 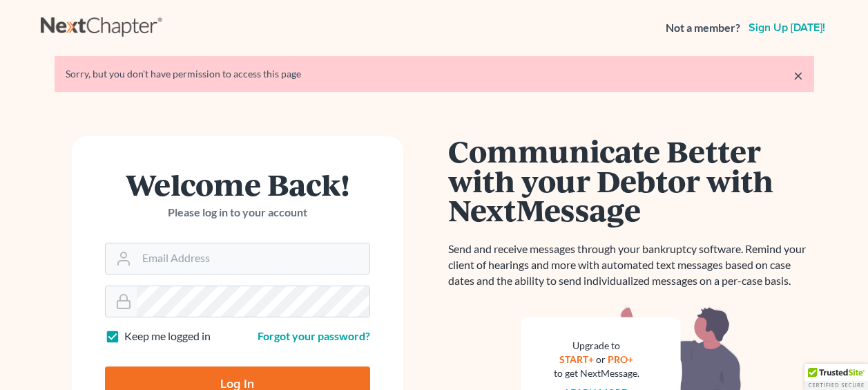 What do you see at coordinates (597, 346) in the screenshot?
I see `div: Upgrade to` at bounding box center [597, 346].